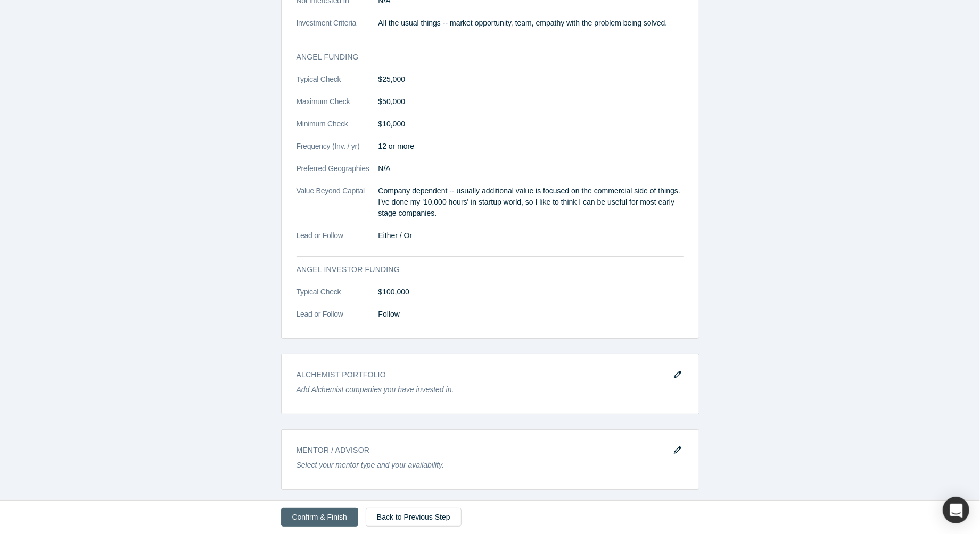  I want to click on a: Back to Previous Step, so click(414, 517).